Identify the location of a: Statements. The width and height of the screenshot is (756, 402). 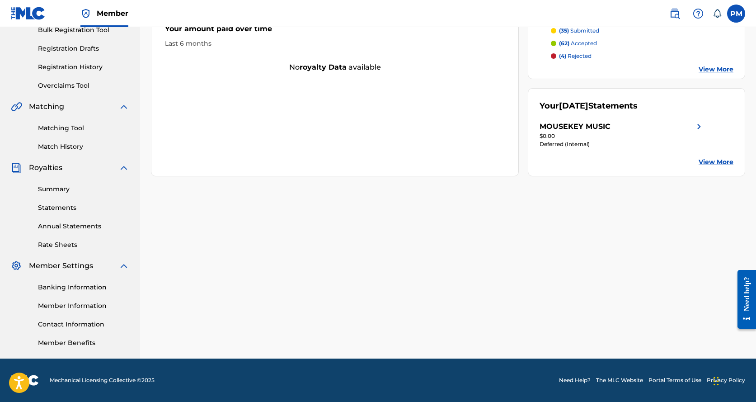
(84, 207).